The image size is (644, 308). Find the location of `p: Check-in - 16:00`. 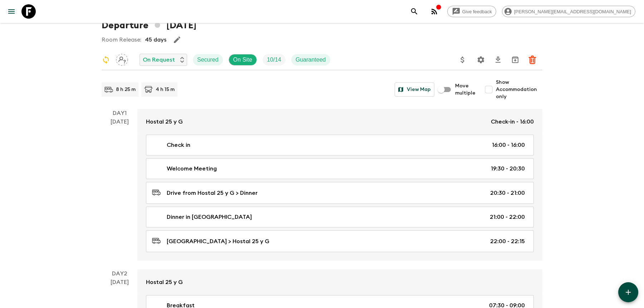

p: Check-in - 16:00 is located at coordinates (512, 122).